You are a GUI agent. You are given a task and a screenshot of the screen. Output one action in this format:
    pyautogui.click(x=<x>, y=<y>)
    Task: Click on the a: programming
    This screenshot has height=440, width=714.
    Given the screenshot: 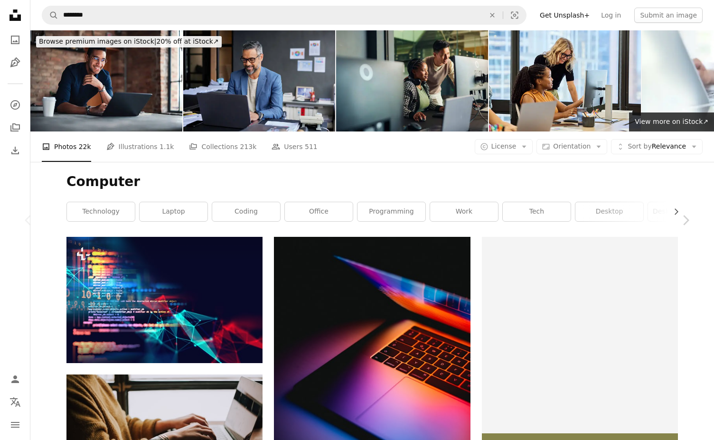 What is the action you would take?
    pyautogui.click(x=391, y=212)
    